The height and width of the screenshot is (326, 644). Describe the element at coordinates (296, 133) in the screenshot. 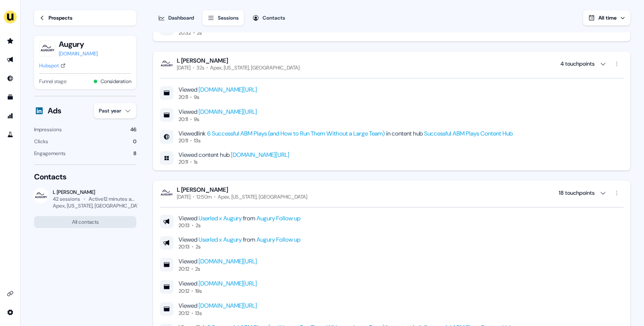

I see `a: 6 Successful ABM Plays (and How to Run Them Without a Large Team)` at that location.